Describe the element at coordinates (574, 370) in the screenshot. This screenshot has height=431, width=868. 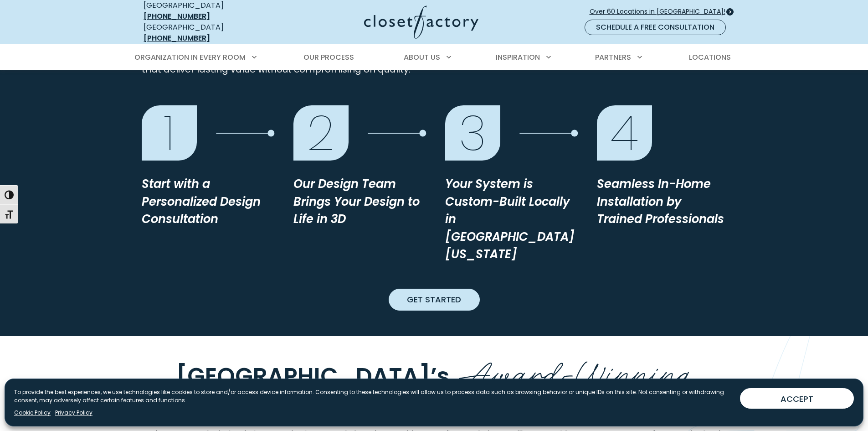
I see `span: Award-Winning` at that location.